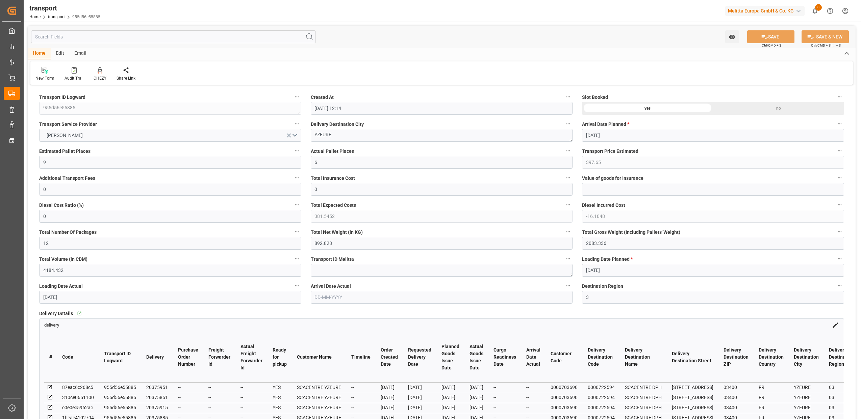  Describe the element at coordinates (825, 37) in the screenshot. I see `button: SAVE & NEW` at that location.